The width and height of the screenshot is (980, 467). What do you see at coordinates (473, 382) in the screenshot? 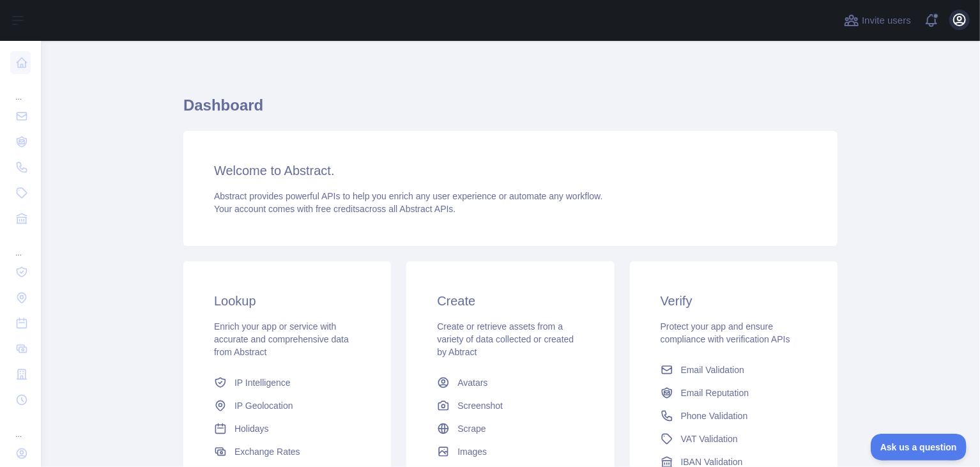
I see `span: Avatars` at bounding box center [473, 382].